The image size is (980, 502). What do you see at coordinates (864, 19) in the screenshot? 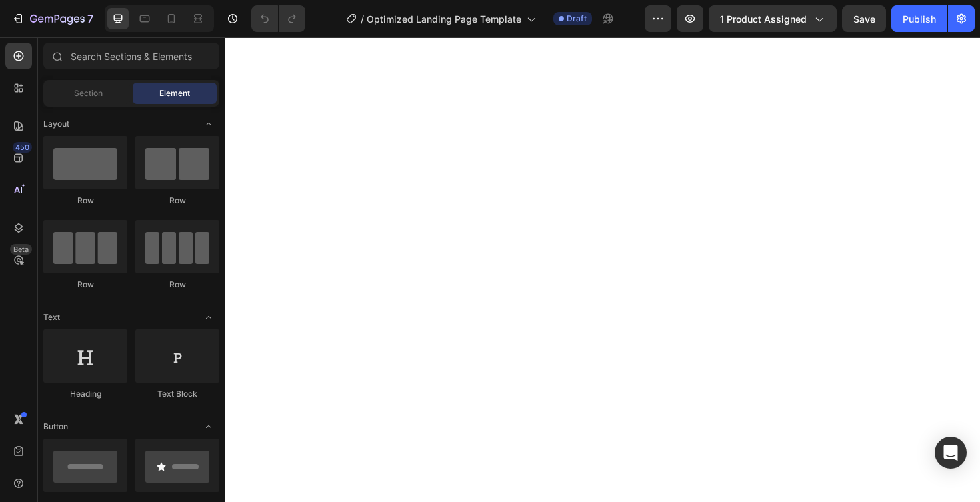
I see `button: Save` at bounding box center [864, 19].